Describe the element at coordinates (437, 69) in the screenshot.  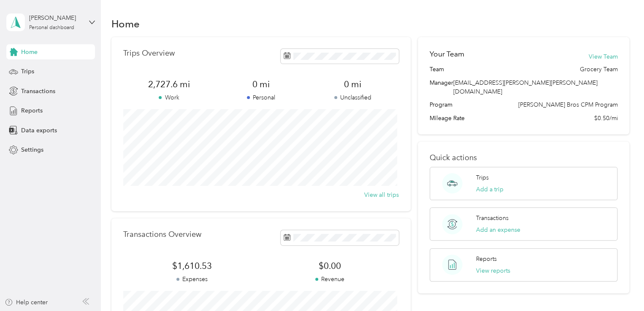
I see `span: Team` at that location.